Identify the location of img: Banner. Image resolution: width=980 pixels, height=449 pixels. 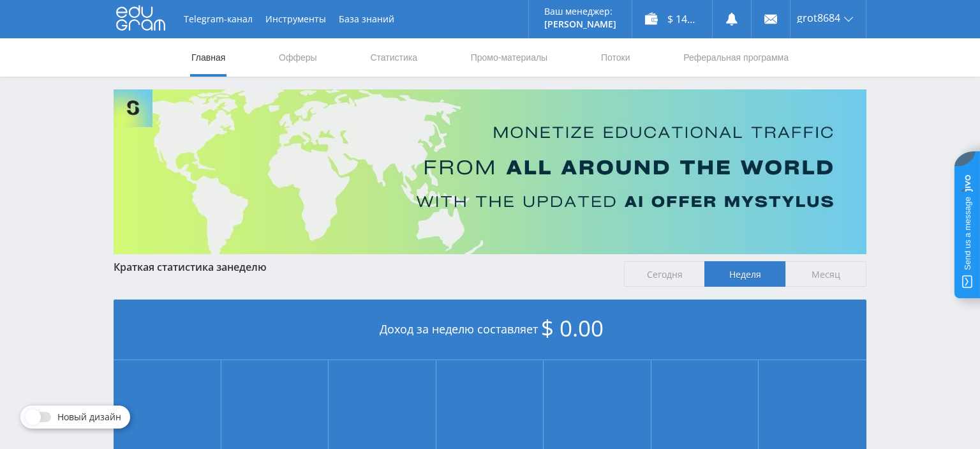
(490, 172).